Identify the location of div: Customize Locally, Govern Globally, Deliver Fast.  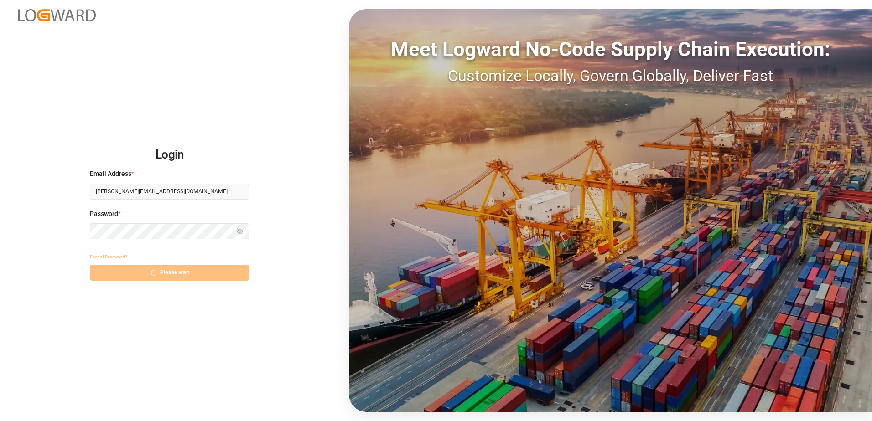
(610, 76).